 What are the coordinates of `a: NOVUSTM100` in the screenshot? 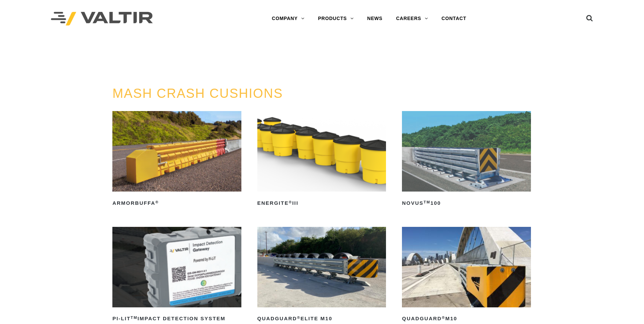 It's located at (467, 159).